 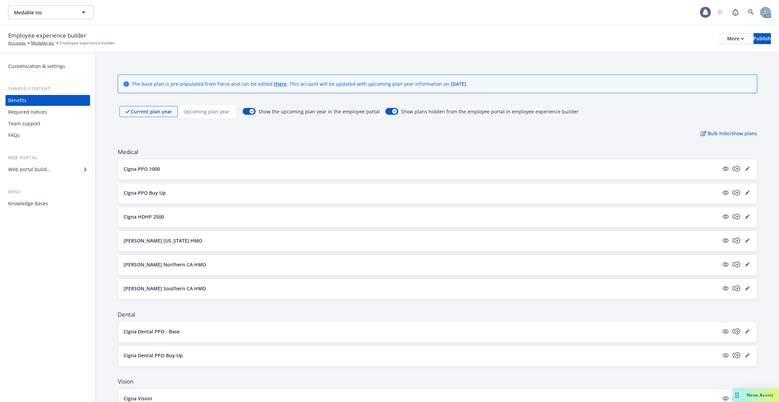 I want to click on button: Cigna Dental PPO Buy-Up, so click(x=421, y=355).